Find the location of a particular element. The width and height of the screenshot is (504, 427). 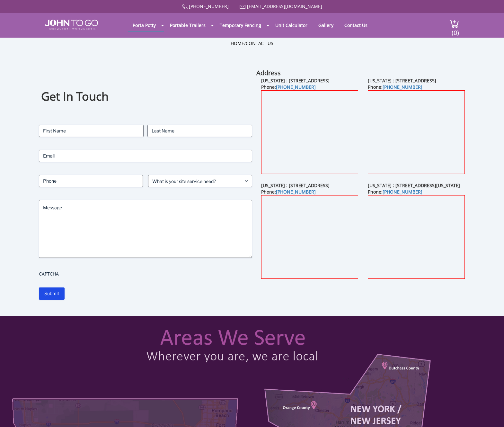

a: Home is located at coordinates (238, 43).